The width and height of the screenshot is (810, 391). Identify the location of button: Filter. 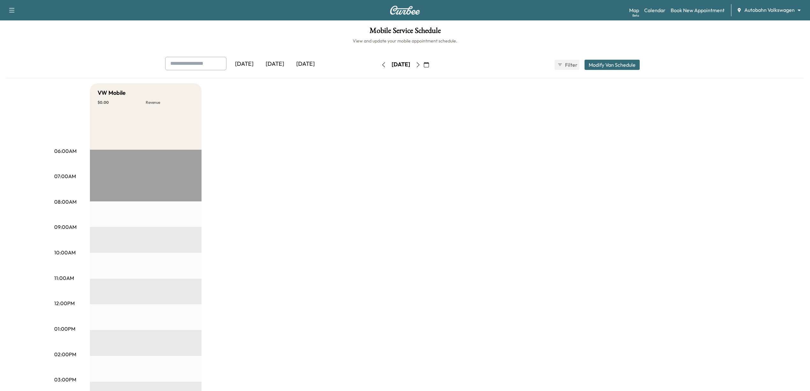
(567, 65).